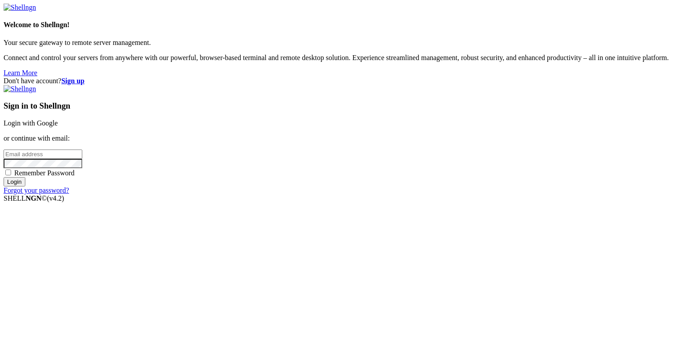 The width and height of the screenshot is (683, 352). I want to click on h4: Welcome to Shellngn!, so click(342, 25).